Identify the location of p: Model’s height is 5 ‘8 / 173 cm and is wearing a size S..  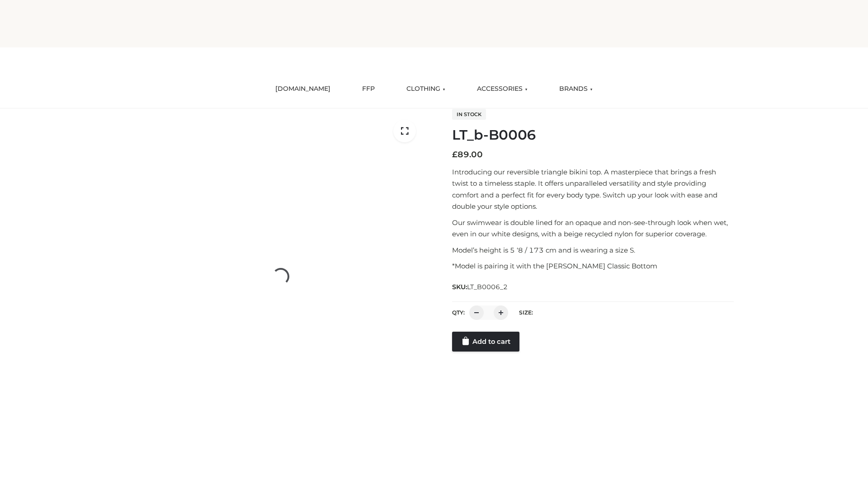
(593, 250).